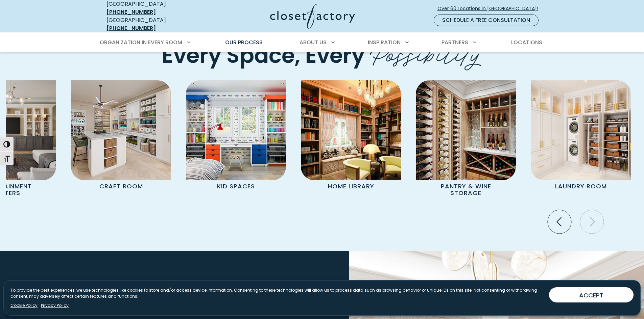  Describe the element at coordinates (592, 222) in the screenshot. I see `button: Next slide` at that location.